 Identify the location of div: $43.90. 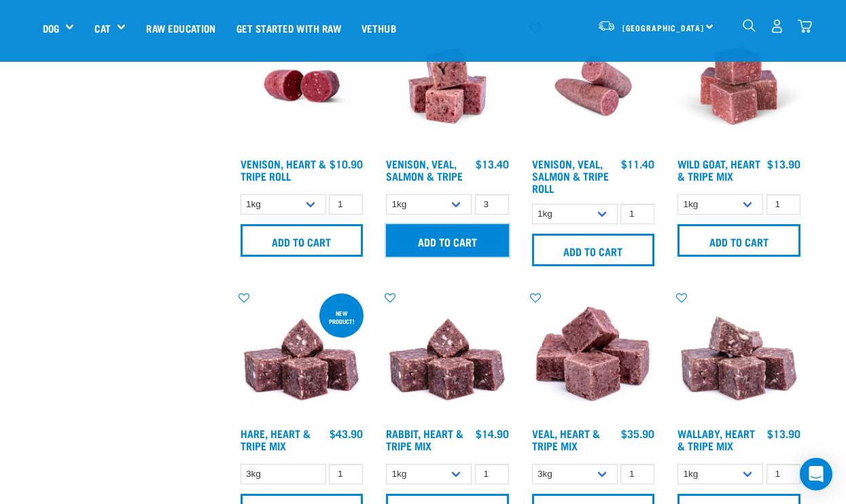
(346, 433).